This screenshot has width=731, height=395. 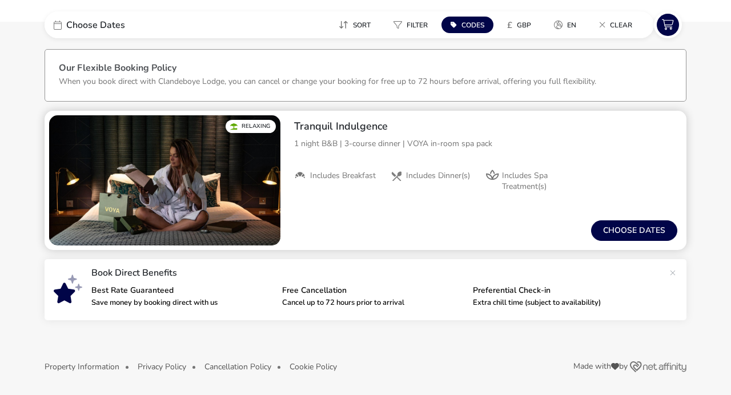 I want to click on p: When you book direct with Clandeboye Lodge, you can cancel or change your booking for free up to ..., so click(x=327, y=81).